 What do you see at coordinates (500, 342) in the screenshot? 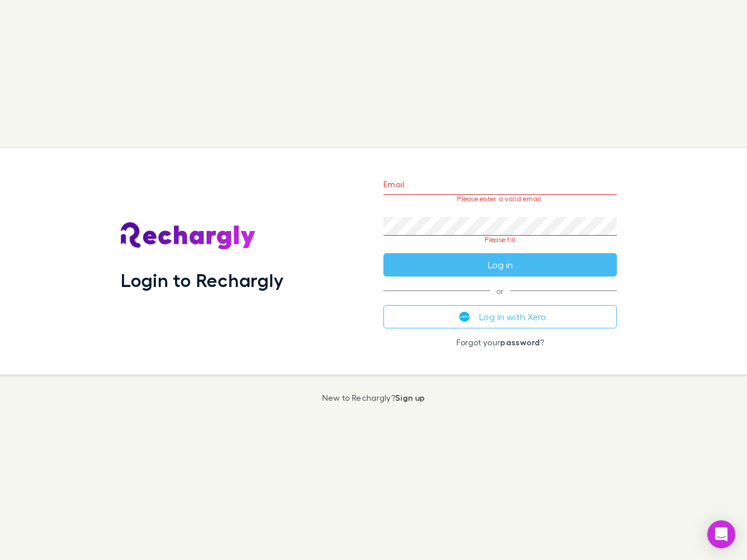
I see `p: Forgot your ?` at bounding box center [500, 342].